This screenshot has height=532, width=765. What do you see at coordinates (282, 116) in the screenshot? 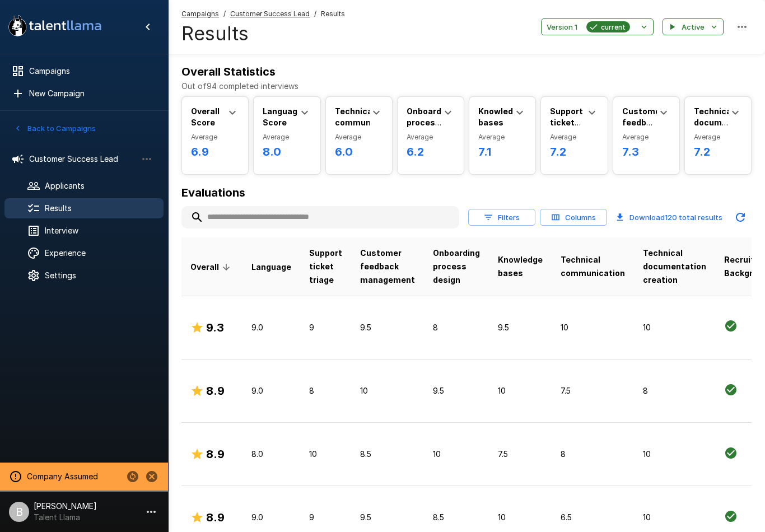
I see `b: Language Score` at bounding box center [282, 116].